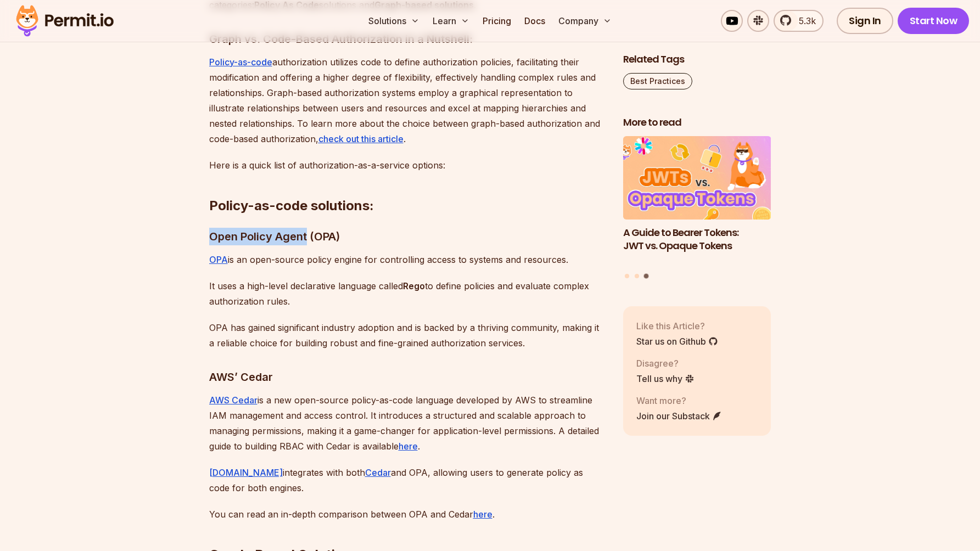 The width and height of the screenshot is (980, 551). What do you see at coordinates (497, 21) in the screenshot?
I see `a: Pricing` at bounding box center [497, 21].